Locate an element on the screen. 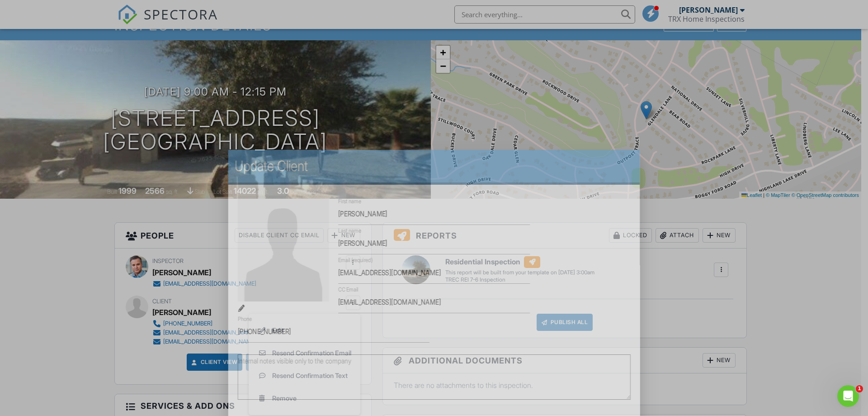  label: First name is located at coordinates (349, 201).